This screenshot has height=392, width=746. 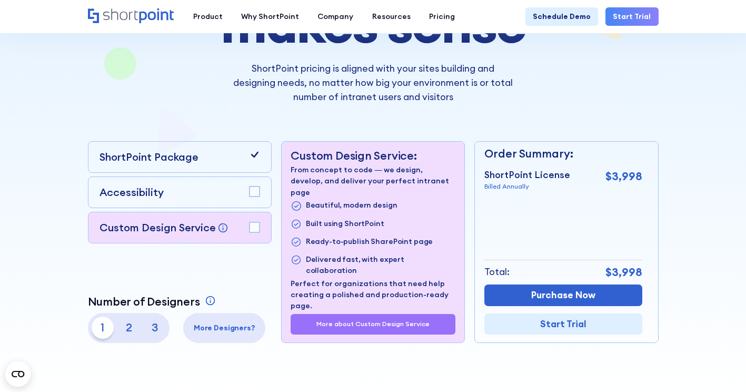 What do you see at coordinates (391, 16) in the screenshot?
I see `a: Resources` at bounding box center [391, 16].